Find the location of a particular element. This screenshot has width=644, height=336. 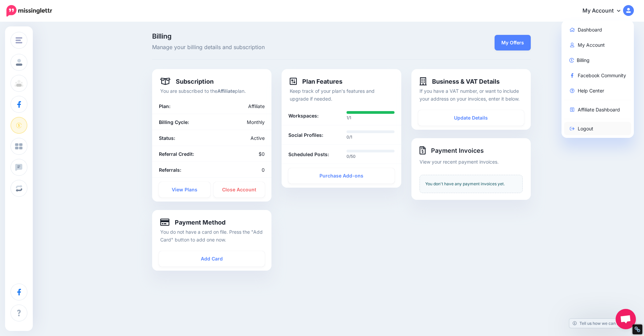

h4: Plan Features is located at coordinates (316, 81).